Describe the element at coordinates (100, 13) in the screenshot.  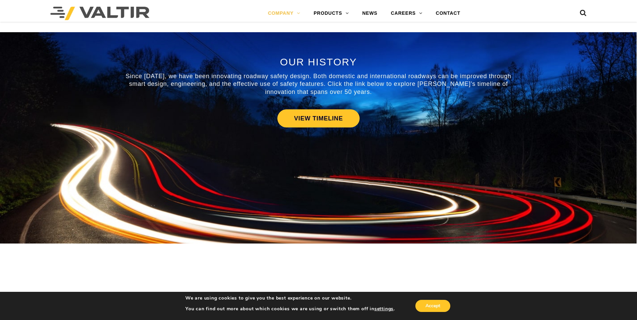
I see `img: Valtir` at that location.